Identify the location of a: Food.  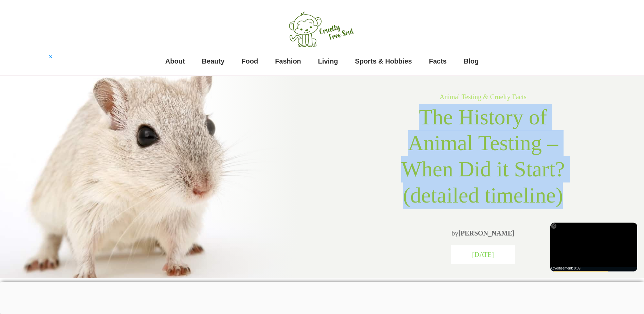
(250, 61).